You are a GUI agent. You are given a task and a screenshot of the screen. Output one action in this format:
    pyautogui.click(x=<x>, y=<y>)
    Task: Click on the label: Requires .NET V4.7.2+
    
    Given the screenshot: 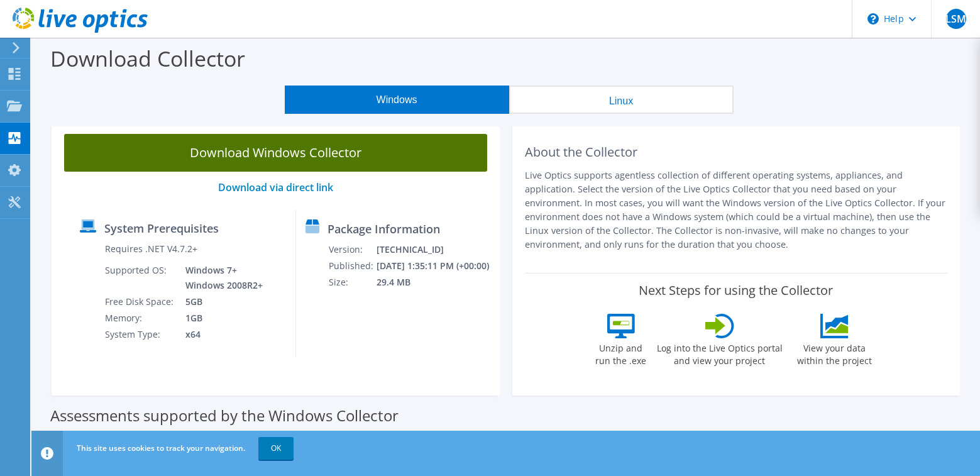 What is the action you would take?
    pyautogui.click(x=150, y=249)
    